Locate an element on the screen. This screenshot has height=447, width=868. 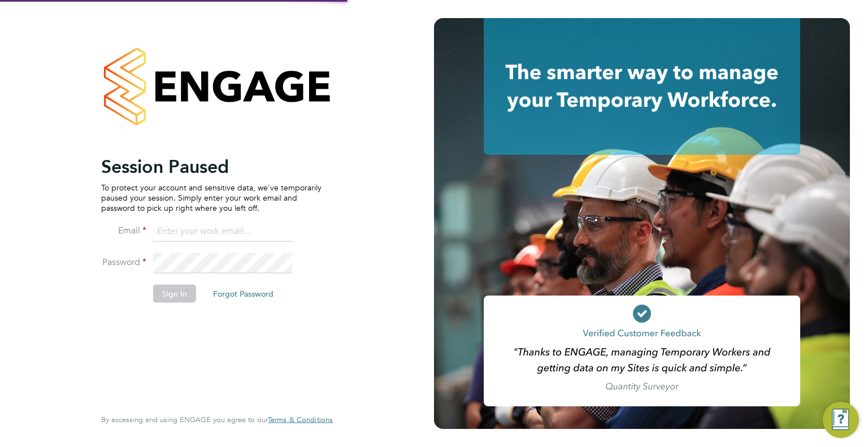
label: Password is located at coordinates (124, 262).